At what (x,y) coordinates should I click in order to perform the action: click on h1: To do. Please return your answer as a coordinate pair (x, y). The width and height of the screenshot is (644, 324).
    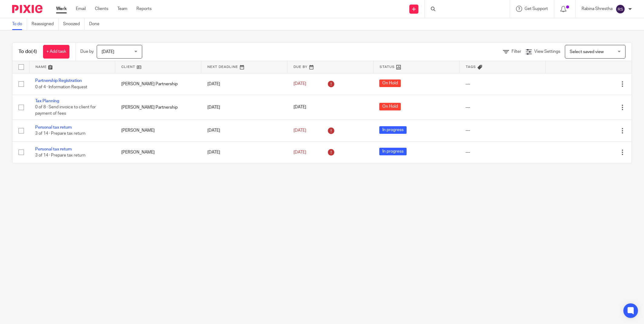
    Looking at the image, I should click on (27, 52).